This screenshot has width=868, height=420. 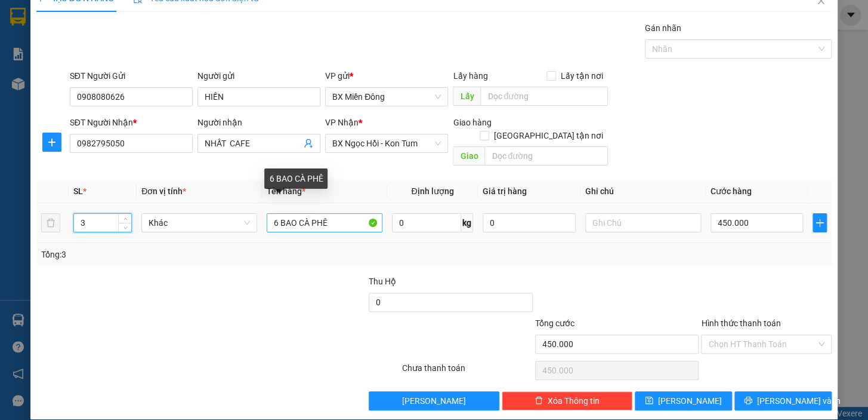 What do you see at coordinates (131, 75) in the screenshot?
I see `div: SĐT Người Gửi` at bounding box center [131, 75].